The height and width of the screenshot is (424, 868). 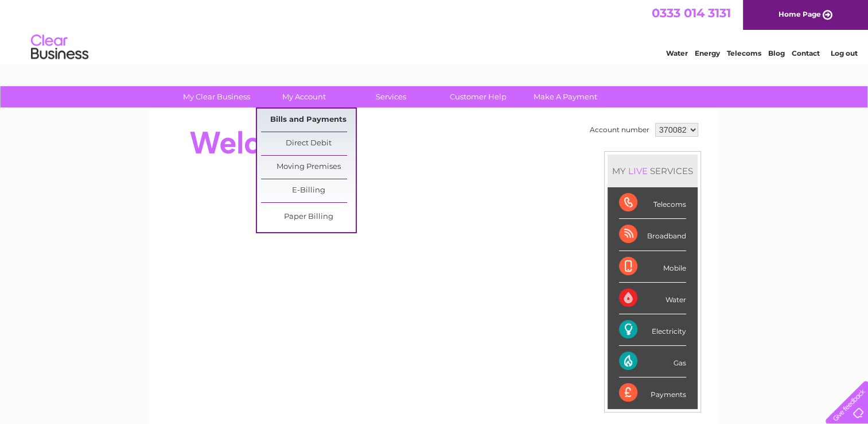 I want to click on a: Blog, so click(x=776, y=53).